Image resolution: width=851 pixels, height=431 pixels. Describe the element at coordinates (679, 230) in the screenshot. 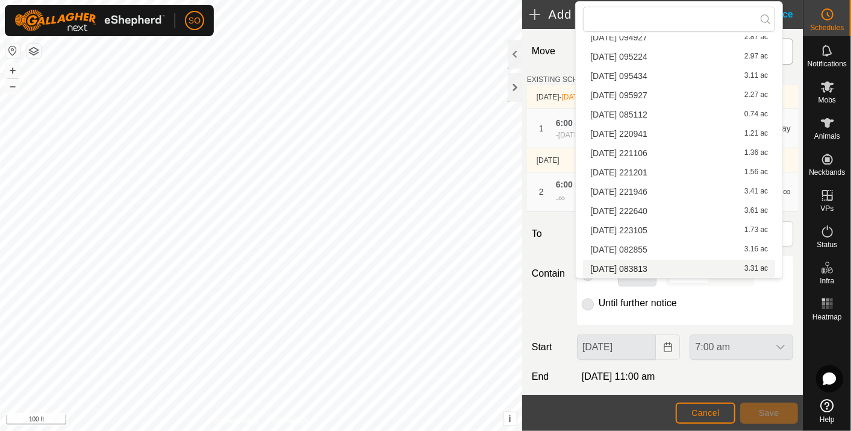

I see `li: 2025-08-18 223105` at that location.